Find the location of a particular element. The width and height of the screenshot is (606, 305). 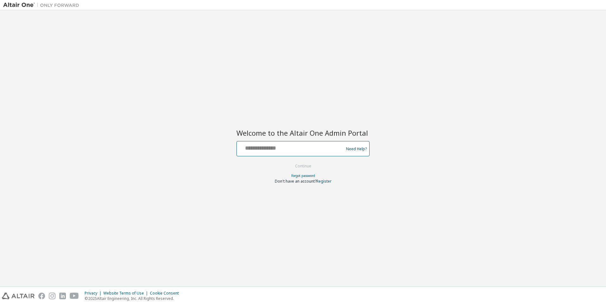

p: © 2025 Altair Engineering, Inc. All Rights Reserved. is located at coordinates (133, 298).